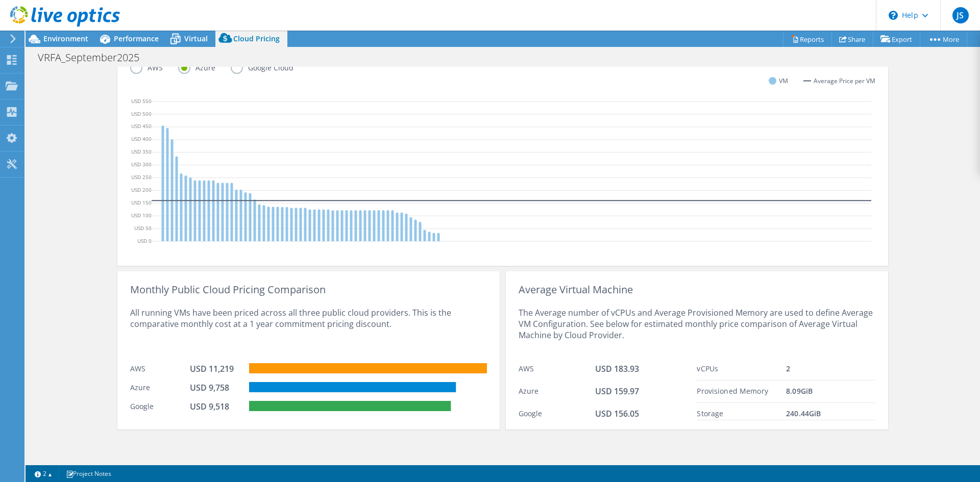  What do you see at coordinates (160, 407) in the screenshot?
I see `div: Google` at bounding box center [160, 407].